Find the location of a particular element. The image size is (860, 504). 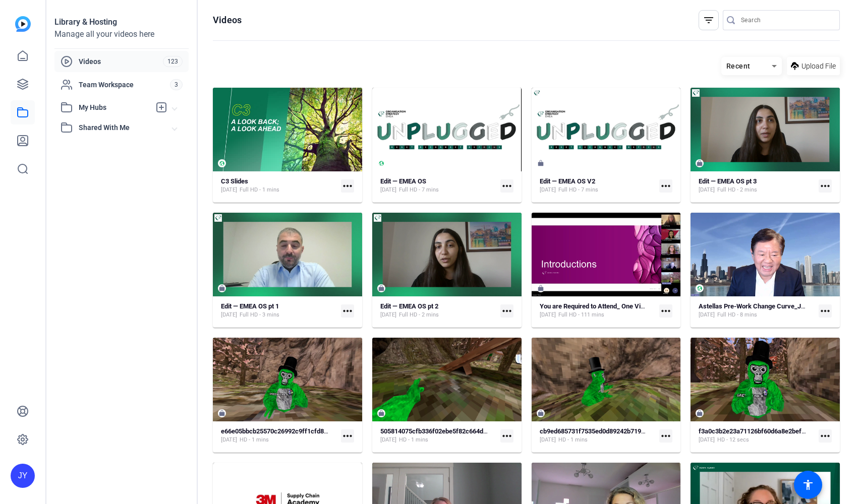

span: 123 is located at coordinates (172, 62).